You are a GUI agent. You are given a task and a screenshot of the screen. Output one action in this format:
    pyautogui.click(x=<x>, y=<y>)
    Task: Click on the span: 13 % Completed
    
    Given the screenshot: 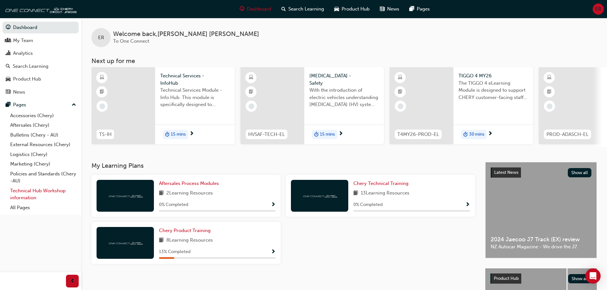 What is the action you would take?
    pyautogui.click(x=175, y=252)
    